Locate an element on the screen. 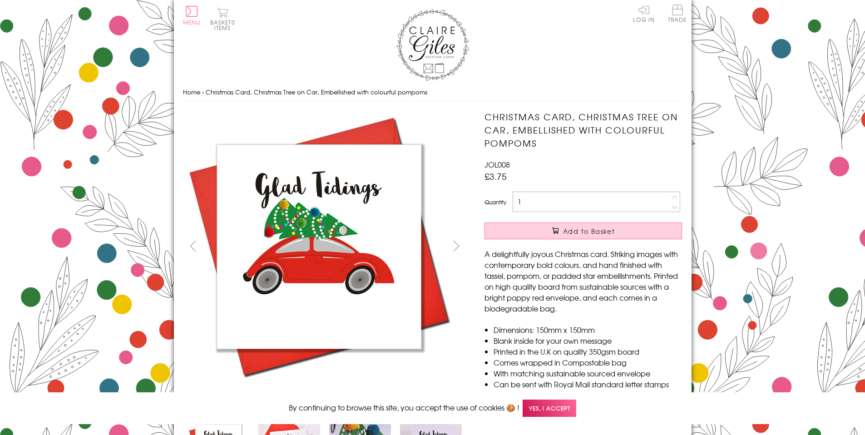 The width and height of the screenshot is (865, 435). span: Menu is located at coordinates (192, 22).